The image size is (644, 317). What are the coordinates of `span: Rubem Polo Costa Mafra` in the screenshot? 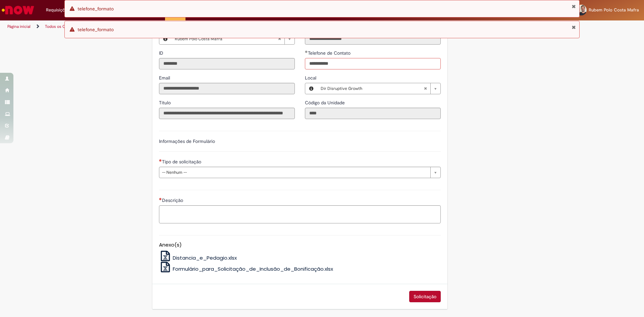 It's located at (614, 10).